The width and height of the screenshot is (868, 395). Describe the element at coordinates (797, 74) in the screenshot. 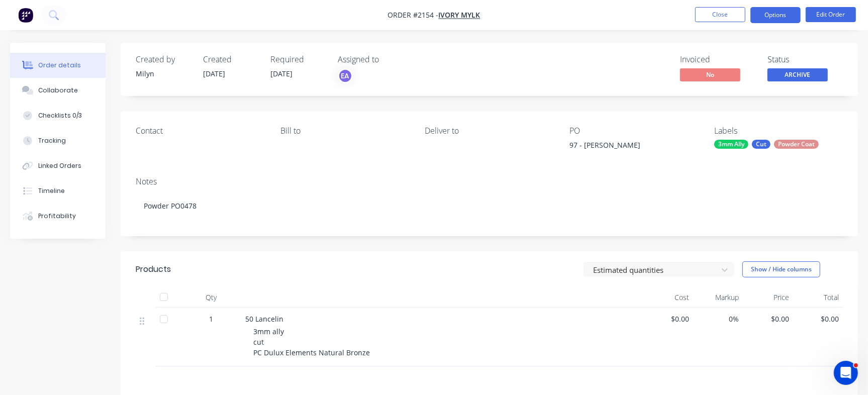

I see `span: ARCHIVE` at that location.